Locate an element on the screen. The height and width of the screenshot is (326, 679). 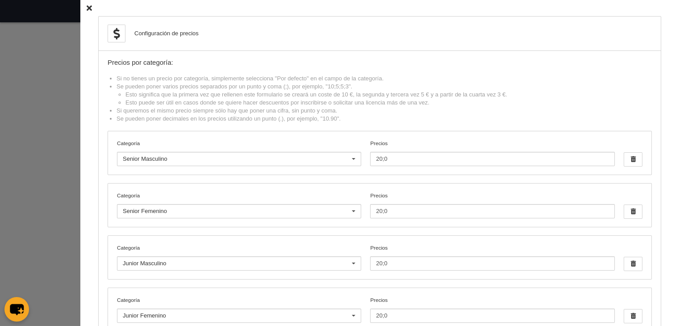
li: Si no tienes un precio por categoría, simplemente selecciona "Por defecto" en el campo de la cate... is located at coordinates (384, 79).